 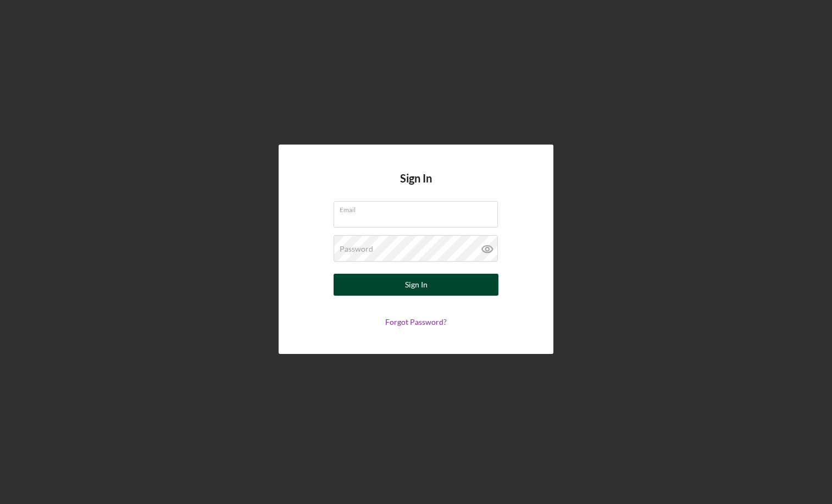 What do you see at coordinates (356, 249) in the screenshot?
I see `label: Password` at bounding box center [356, 249].